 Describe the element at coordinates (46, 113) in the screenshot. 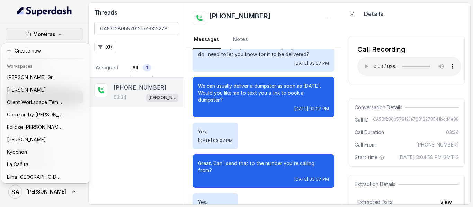

I see `div: Moreiras` at that location.